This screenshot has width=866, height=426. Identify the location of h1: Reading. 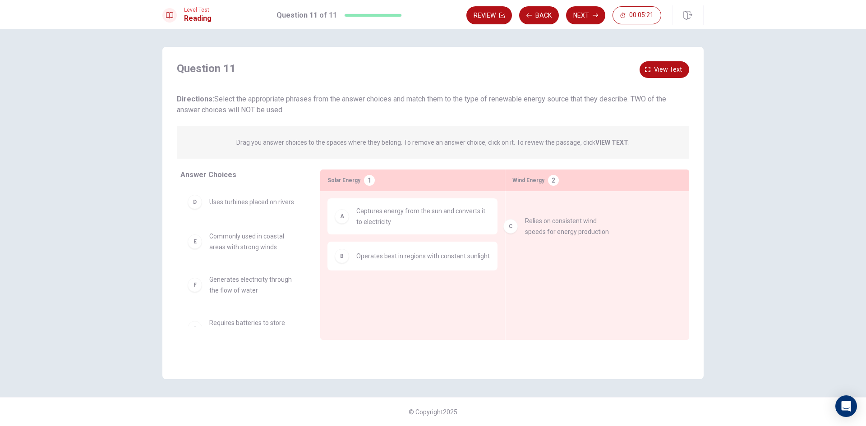
(197, 18).